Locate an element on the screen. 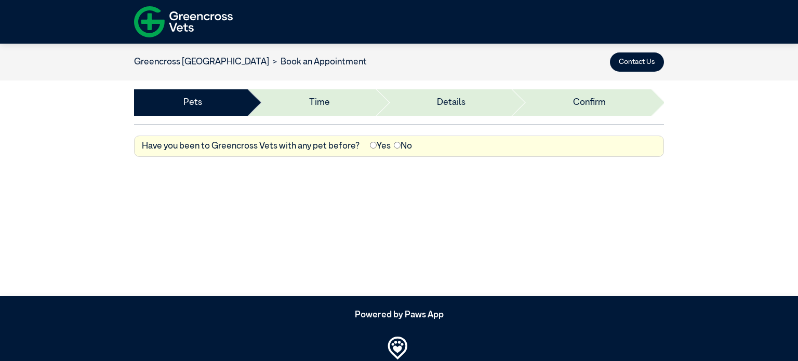 The image size is (798, 361). input: Yes is located at coordinates (373, 145).